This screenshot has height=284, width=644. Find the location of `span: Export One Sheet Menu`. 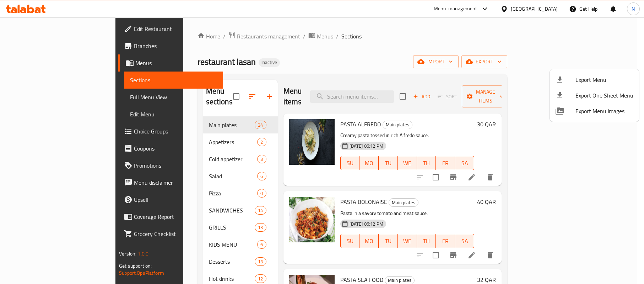

span: Export One Sheet Menu is located at coordinates (604, 95).